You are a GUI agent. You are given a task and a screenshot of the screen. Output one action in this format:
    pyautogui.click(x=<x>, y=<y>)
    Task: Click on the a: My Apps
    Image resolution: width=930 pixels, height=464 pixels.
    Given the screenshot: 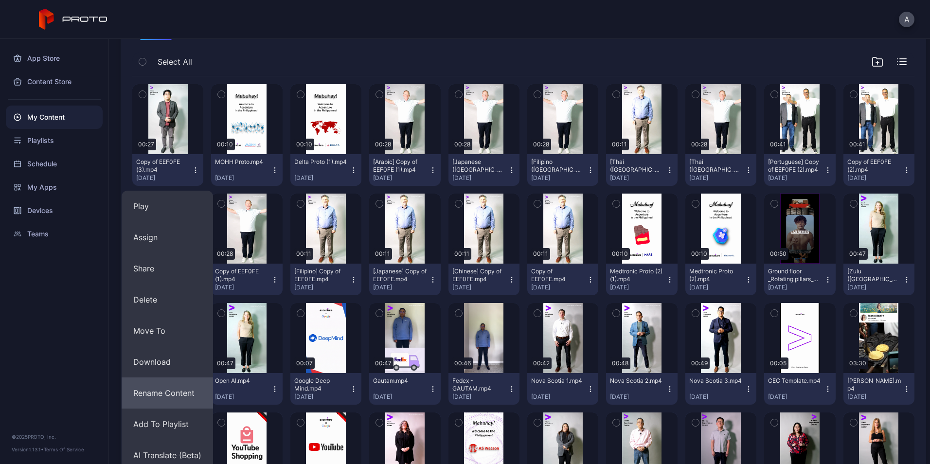 What is the action you would take?
    pyautogui.click(x=54, y=187)
    